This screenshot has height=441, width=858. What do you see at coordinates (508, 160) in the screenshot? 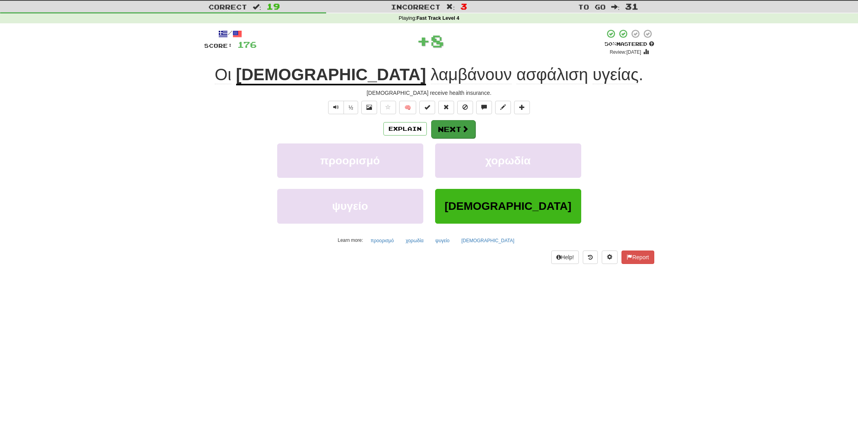
I see `span: χορωδία` at bounding box center [508, 160].